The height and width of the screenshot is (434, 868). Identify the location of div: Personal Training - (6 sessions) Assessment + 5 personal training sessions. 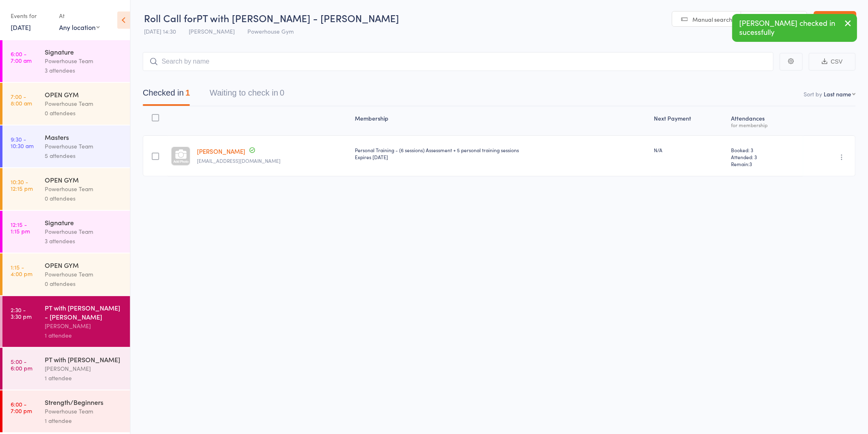
(501, 153).